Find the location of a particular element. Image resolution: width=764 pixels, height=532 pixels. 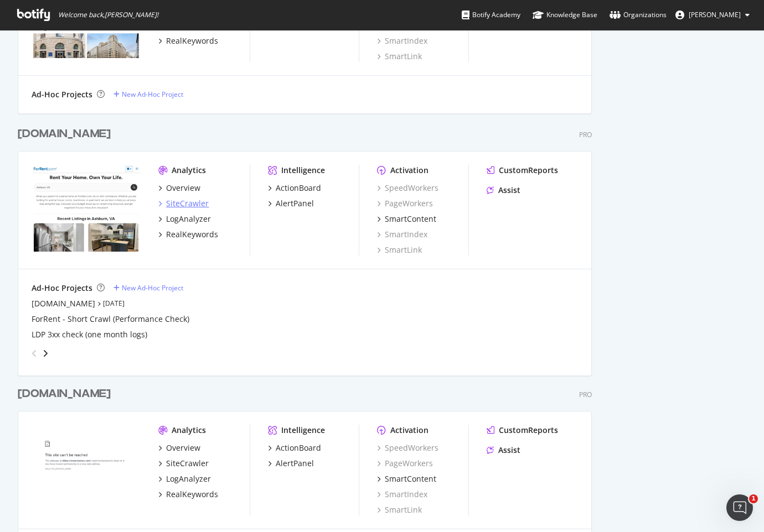

span: Craig Harkins is located at coordinates (715, 15).